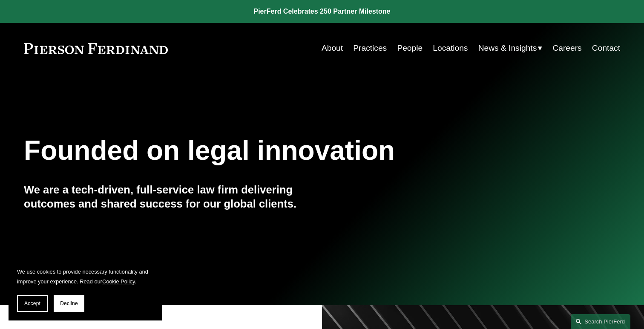 The height and width of the screenshot is (329, 644). I want to click on button: Accept, so click(32, 304).